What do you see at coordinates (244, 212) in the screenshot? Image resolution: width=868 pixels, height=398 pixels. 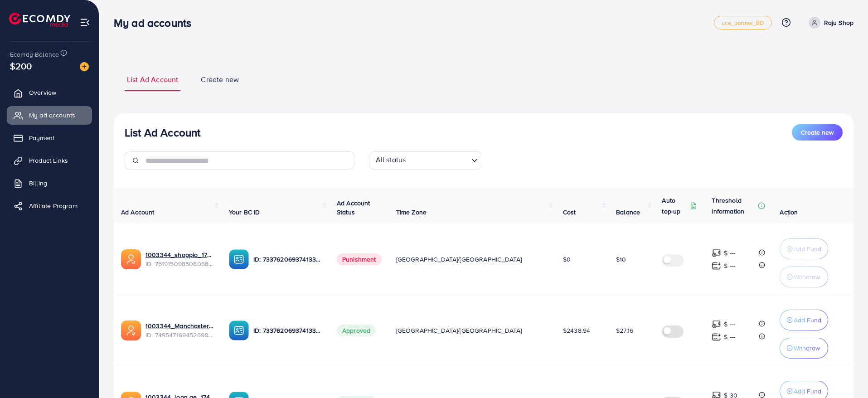 I see `span: Your BC ID` at bounding box center [244, 212].